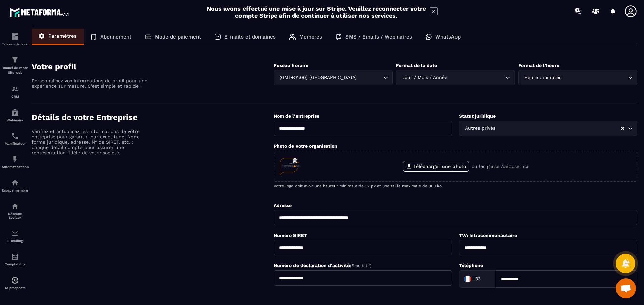  Describe the element at coordinates (296, 116) in the screenshot. I see `label: Nom de l'entreprise` at that location.